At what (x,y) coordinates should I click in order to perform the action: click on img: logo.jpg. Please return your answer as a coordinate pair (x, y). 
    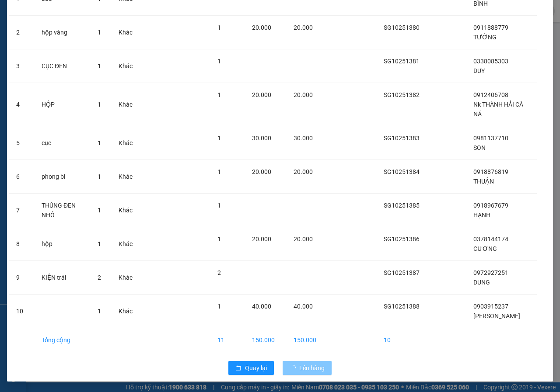
    Looking at the image, I should click on (106, 21).